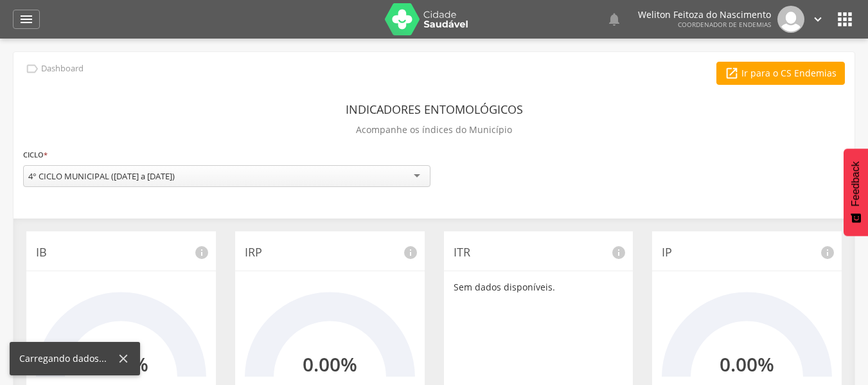 This screenshot has width=868, height=385. What do you see at coordinates (68, 359) in the screenshot?
I see `div: Carregando dados...` at bounding box center [68, 359].